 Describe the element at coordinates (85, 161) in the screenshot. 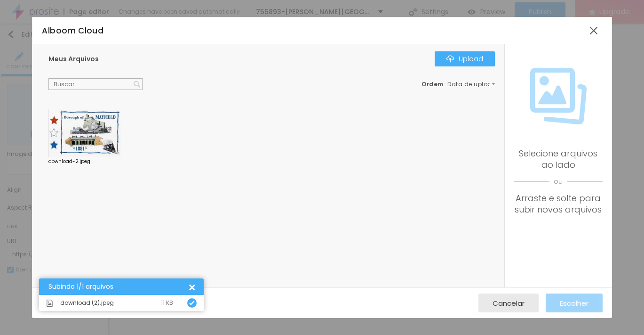

I see `div: download-2.jpeg` at that location.